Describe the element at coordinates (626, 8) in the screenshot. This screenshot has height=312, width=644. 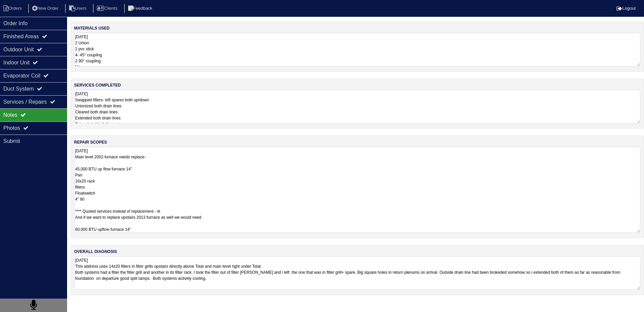
I see `a: Logout` at that location.